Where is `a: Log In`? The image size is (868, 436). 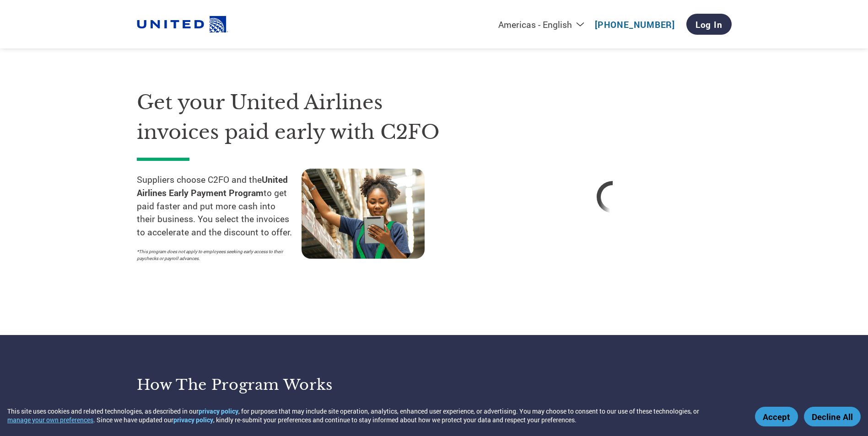
a: Log In is located at coordinates (708, 24).